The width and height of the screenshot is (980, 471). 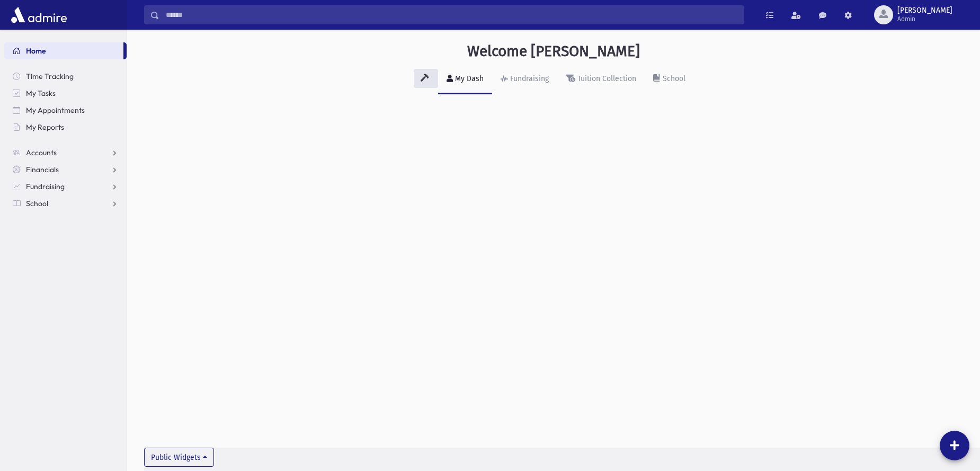 I want to click on a: My Reports, so click(x=65, y=127).